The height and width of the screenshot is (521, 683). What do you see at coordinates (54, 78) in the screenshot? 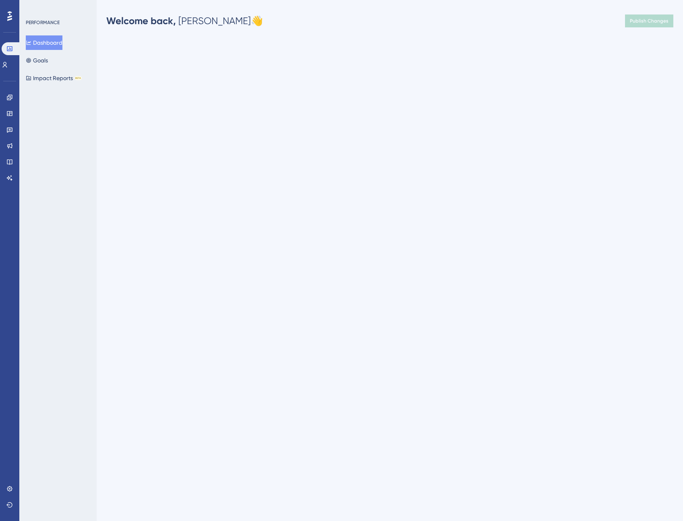
I see `button: Impact ReportsBETA` at bounding box center [54, 78].